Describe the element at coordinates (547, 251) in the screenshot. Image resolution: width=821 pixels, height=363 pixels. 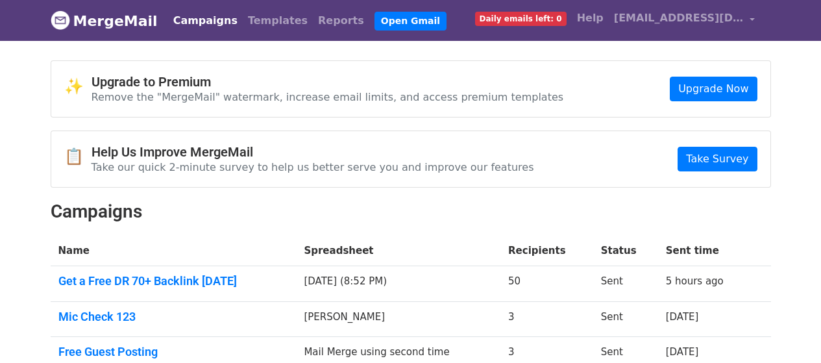
I see `th: Recipients` at that location.